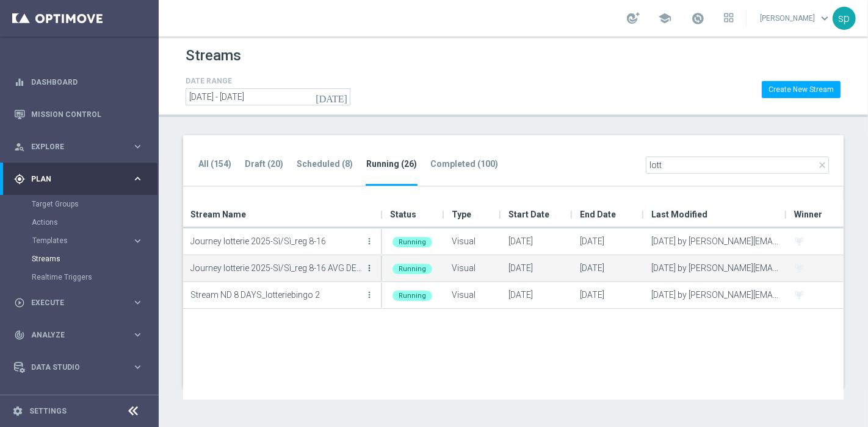 The height and width of the screenshot is (427, 868). I want to click on tab-header: Completed (100), so click(463, 164).